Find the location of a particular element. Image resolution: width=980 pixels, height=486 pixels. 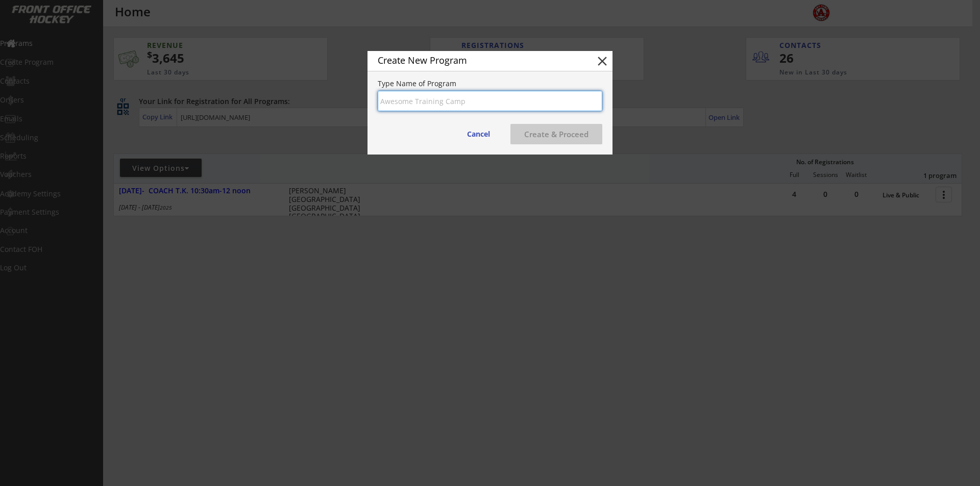

div: Type Name of Program is located at coordinates (490, 84).